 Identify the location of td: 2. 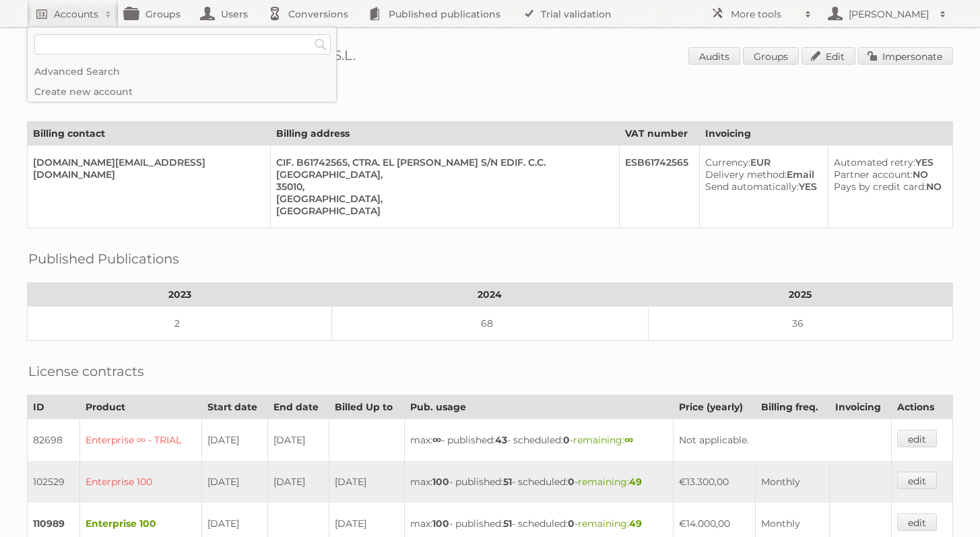
(180, 323).